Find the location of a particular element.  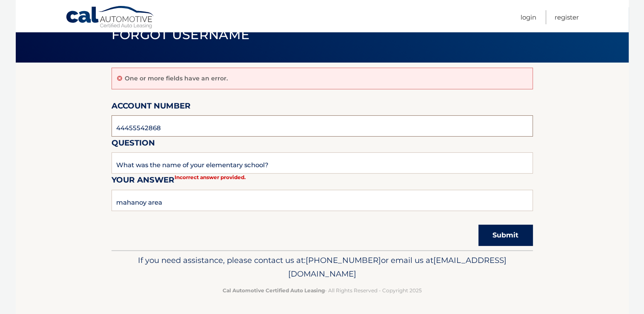

strong: Incorrect answer provided. is located at coordinates (210, 177).